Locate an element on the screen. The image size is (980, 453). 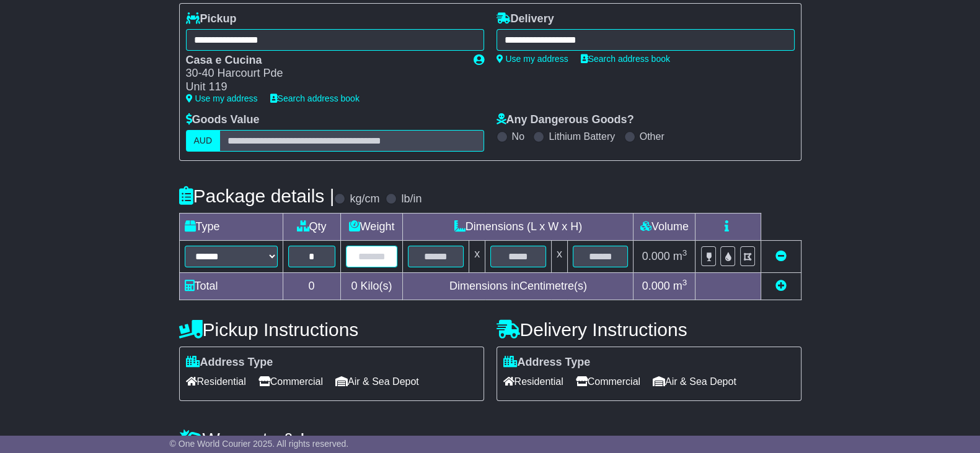
label: Delivery is located at coordinates (525, 19).